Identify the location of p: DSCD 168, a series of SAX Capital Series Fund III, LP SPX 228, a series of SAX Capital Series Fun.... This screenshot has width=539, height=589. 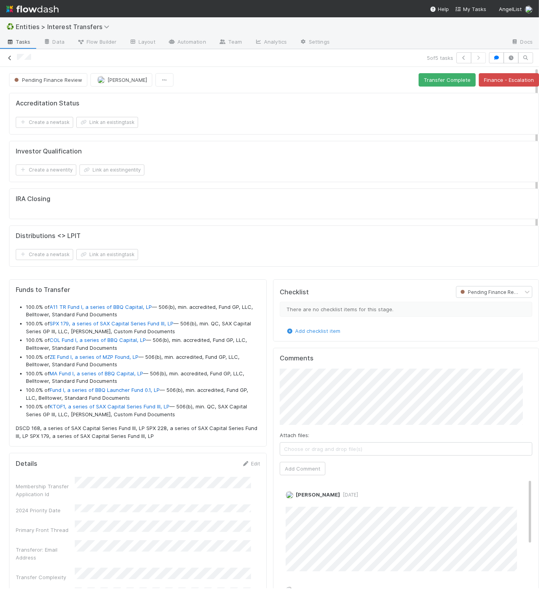
(138, 432).